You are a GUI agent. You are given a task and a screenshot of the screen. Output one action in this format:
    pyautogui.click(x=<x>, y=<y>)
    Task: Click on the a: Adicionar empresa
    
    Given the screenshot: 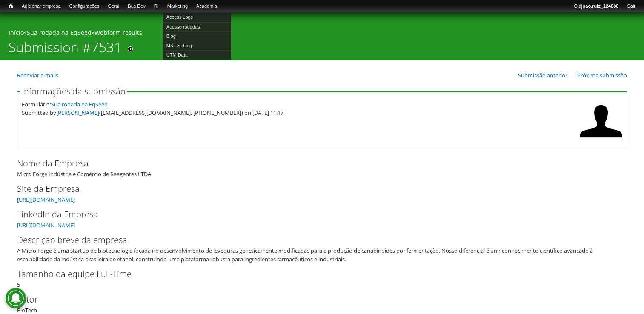 What is the action you would take?
    pyautogui.click(x=41, y=7)
    